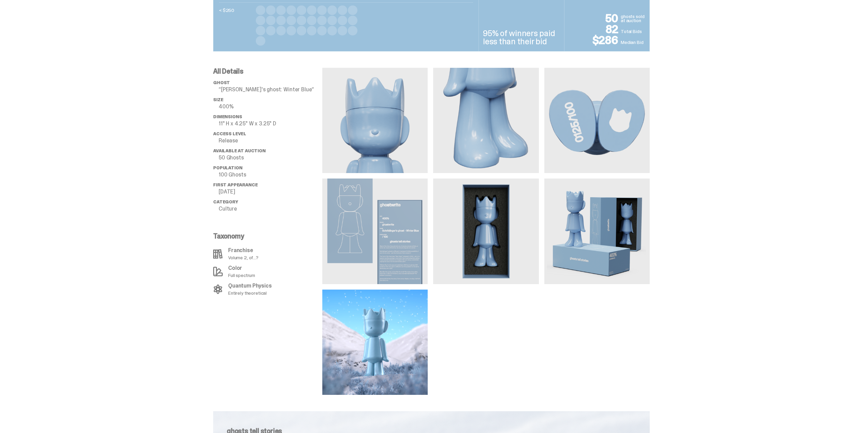  I want to click on span: Size, so click(218, 99).